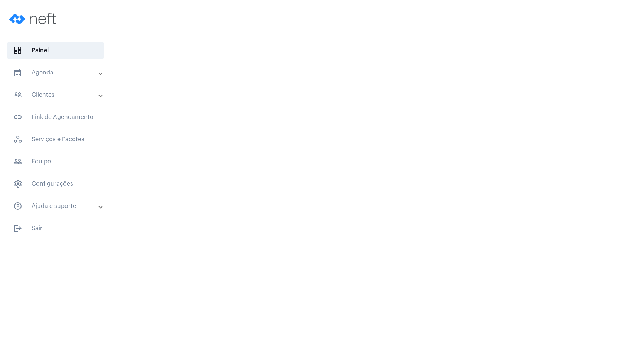 This screenshot has height=351, width=635. What do you see at coordinates (55, 229) in the screenshot?
I see `span: Sair` at bounding box center [55, 229].